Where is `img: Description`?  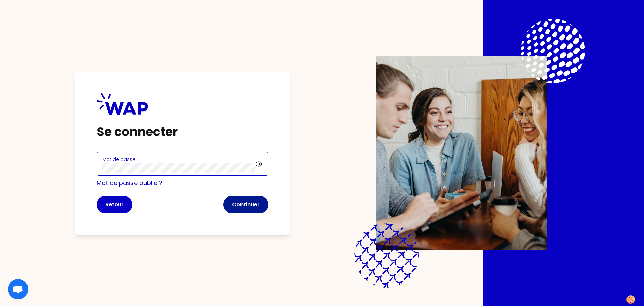
img: Description is located at coordinates (462, 153).